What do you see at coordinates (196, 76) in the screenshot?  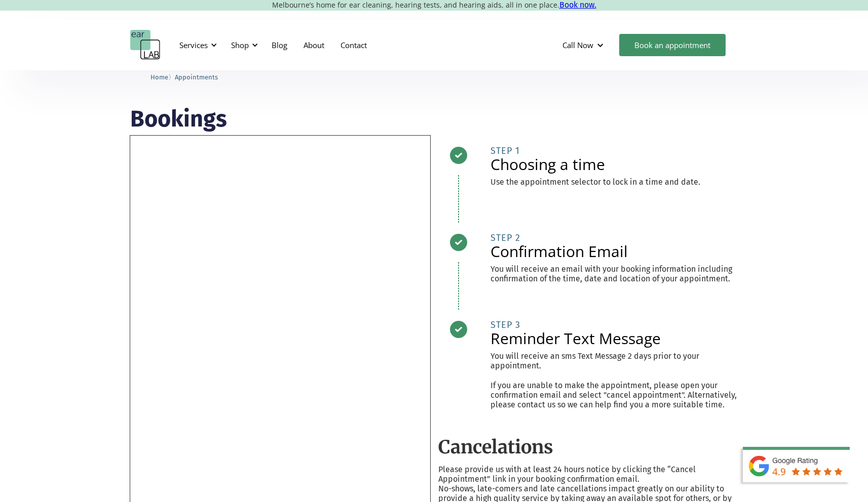 I see `a: Appointments` at bounding box center [196, 76].